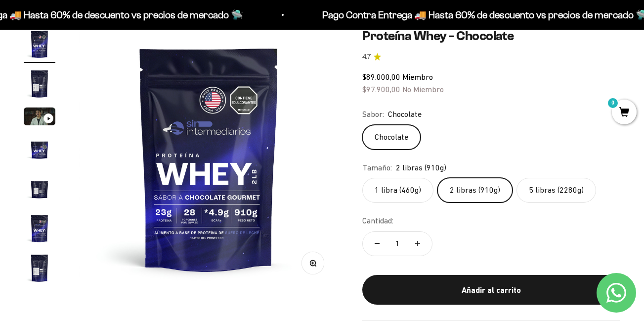 The width and height of the screenshot is (644, 322). I want to click on span: $97.900,00, so click(381, 89).